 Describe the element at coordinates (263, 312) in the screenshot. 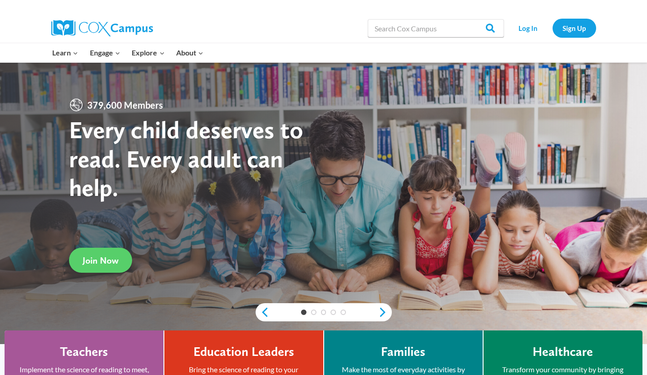

I see `a: previous` at that location.